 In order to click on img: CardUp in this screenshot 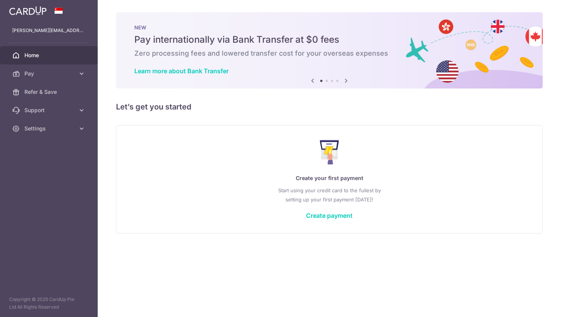, I will do `click(28, 11)`.